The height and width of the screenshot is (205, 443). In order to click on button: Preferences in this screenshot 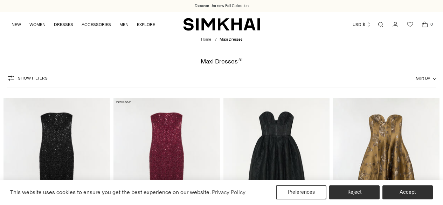, I will do `click(301, 192)`.